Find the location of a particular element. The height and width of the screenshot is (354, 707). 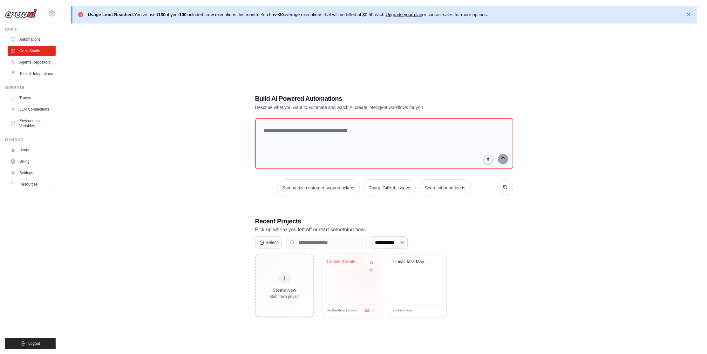

button: Get new suggestions is located at coordinates (505, 187).